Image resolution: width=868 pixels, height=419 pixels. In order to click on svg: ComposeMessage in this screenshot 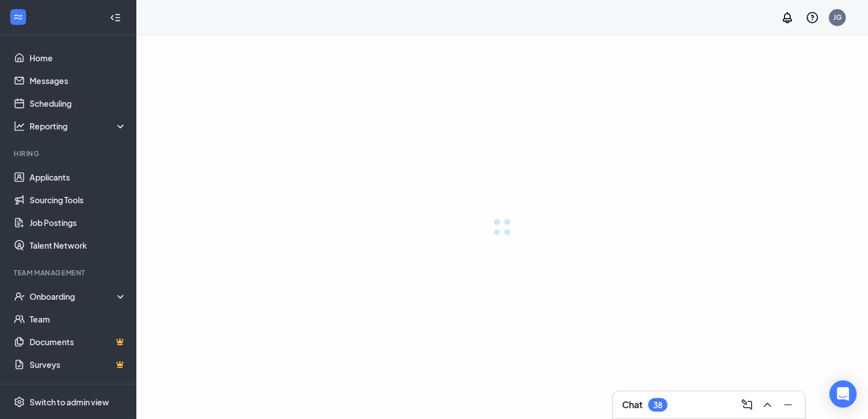, I will do `click(746, 405)`.